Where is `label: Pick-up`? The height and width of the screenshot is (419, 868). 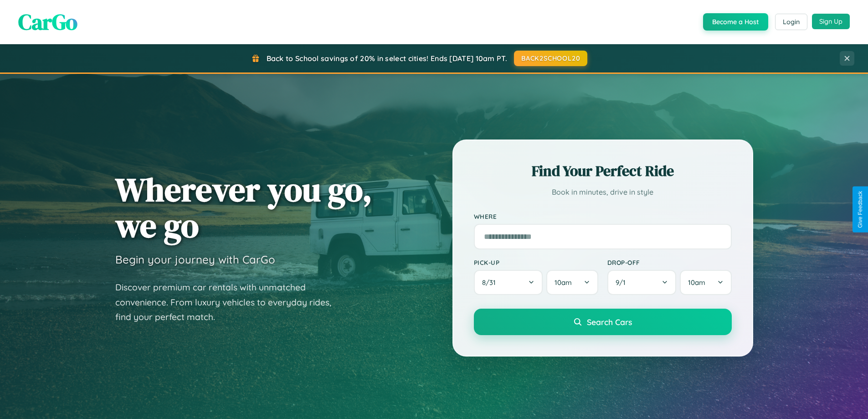
label: Pick-up is located at coordinates (536, 262).